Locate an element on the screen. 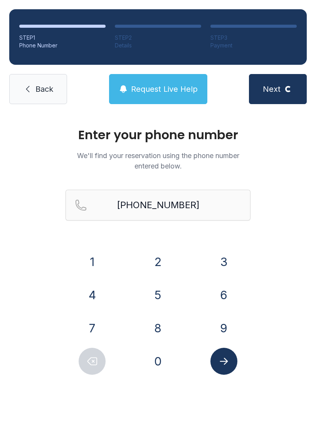 The image size is (316, 438). div: Payment is located at coordinates (254, 46).